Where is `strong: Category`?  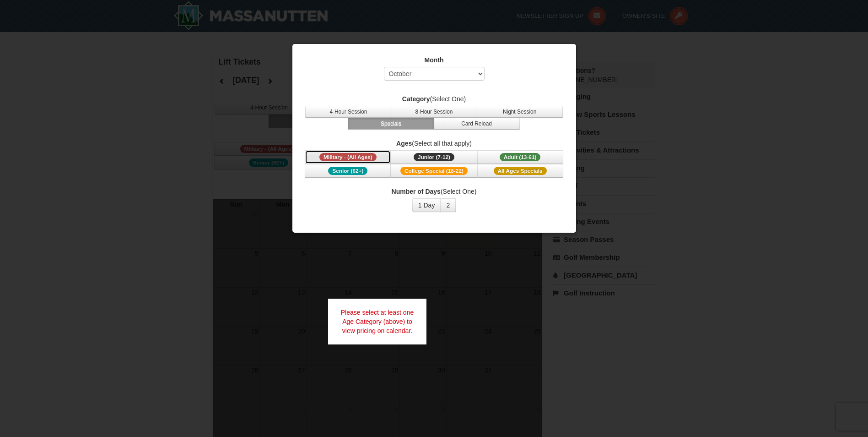 strong: Category is located at coordinates (416, 99).